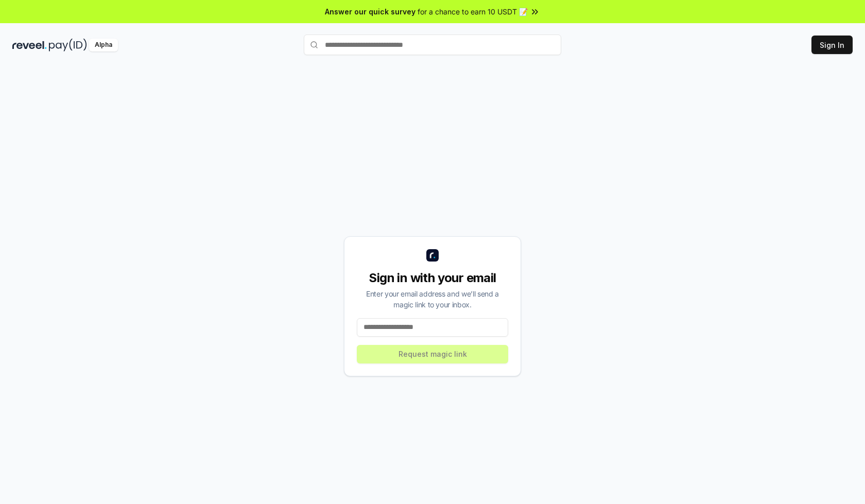 The width and height of the screenshot is (865, 504). Describe the element at coordinates (432, 299) in the screenshot. I see `div: Enter your email address and we’ll send a magic link to your inbox.` at that location.